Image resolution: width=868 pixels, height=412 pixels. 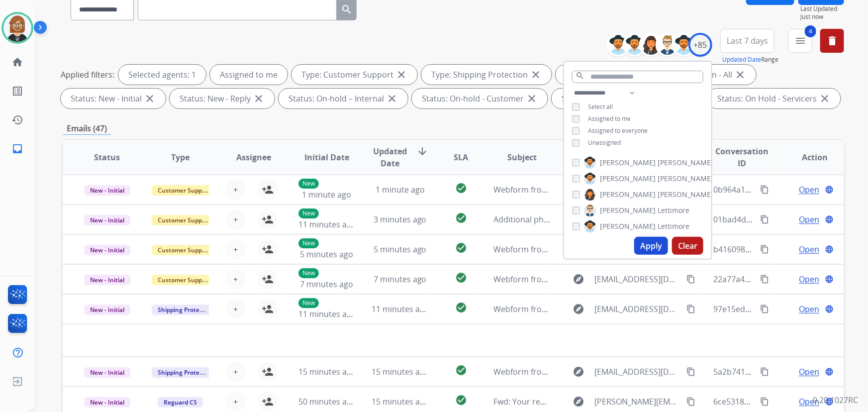 I want to click on span: 50 minutes ago, so click(x=327, y=402).